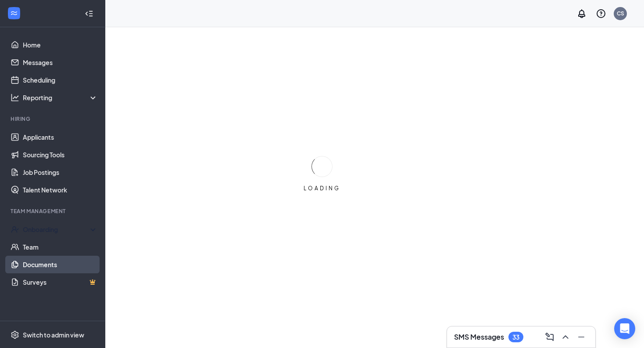 The width and height of the screenshot is (644, 348). What do you see at coordinates (621, 13) in the screenshot?
I see `div: CS` at bounding box center [621, 13].